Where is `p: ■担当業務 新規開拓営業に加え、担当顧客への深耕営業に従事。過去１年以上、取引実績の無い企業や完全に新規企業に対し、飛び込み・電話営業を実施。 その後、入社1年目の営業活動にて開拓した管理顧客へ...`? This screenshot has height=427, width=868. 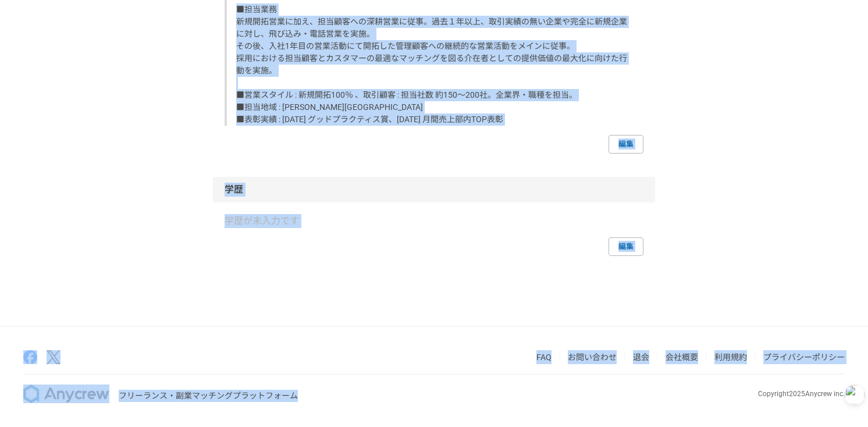 p: ■担当業務 新規開拓営業に加え、担当顧客への深耕営業に従事。過去１年以上、取引実績の無い企業や完全に新規企業に対し、飛び込み・電話営業を実施。 その後、入社1年目の営業活動にて開拓した管理顧客へ... is located at coordinates (435, 64).